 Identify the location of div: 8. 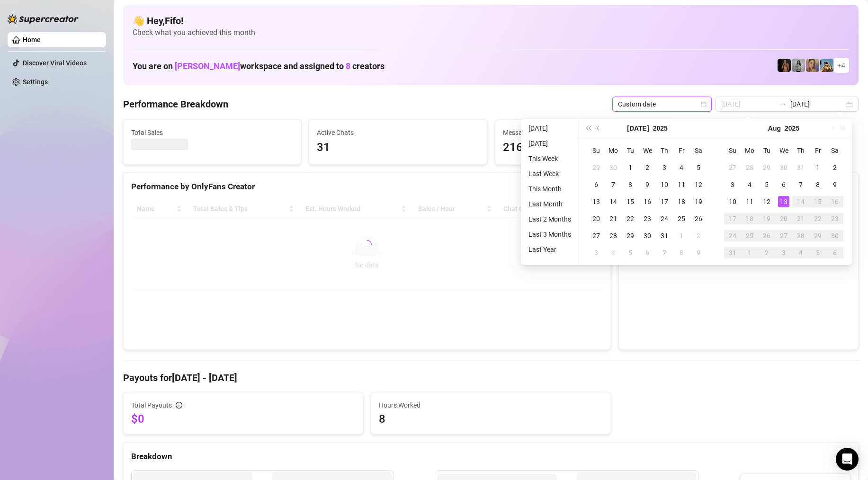
(818, 184).